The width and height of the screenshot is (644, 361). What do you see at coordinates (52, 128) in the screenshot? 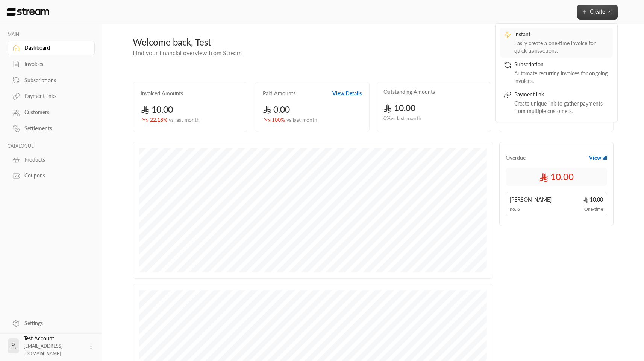
I see `a: Settlements` at bounding box center [52, 128].